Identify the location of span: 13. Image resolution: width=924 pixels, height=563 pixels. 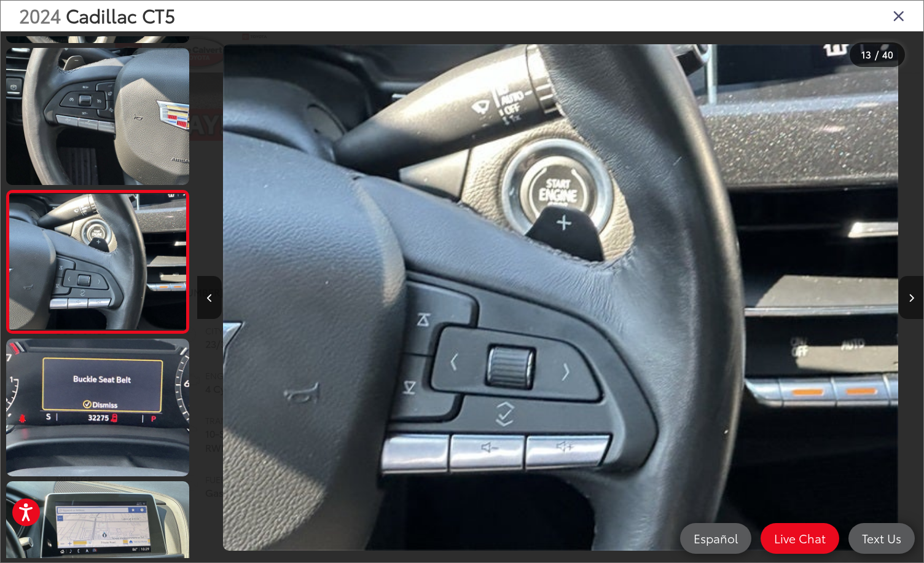
(866, 54).